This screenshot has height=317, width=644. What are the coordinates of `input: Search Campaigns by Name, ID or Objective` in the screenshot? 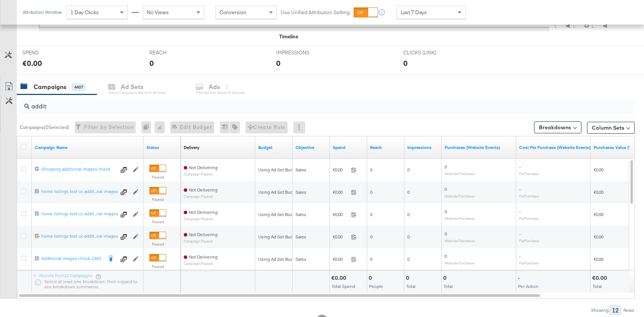 It's located at (304, 103).